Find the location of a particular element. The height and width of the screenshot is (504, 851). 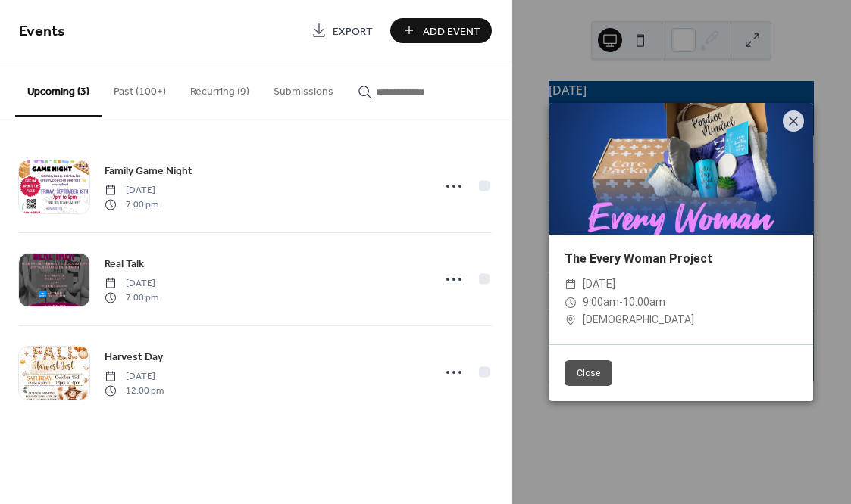

span: Events is located at coordinates (42, 31).